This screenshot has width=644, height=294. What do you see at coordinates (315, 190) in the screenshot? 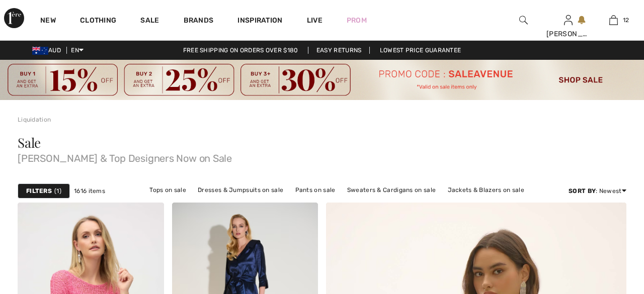
I see `a: Pants on sale` at bounding box center [315, 190].